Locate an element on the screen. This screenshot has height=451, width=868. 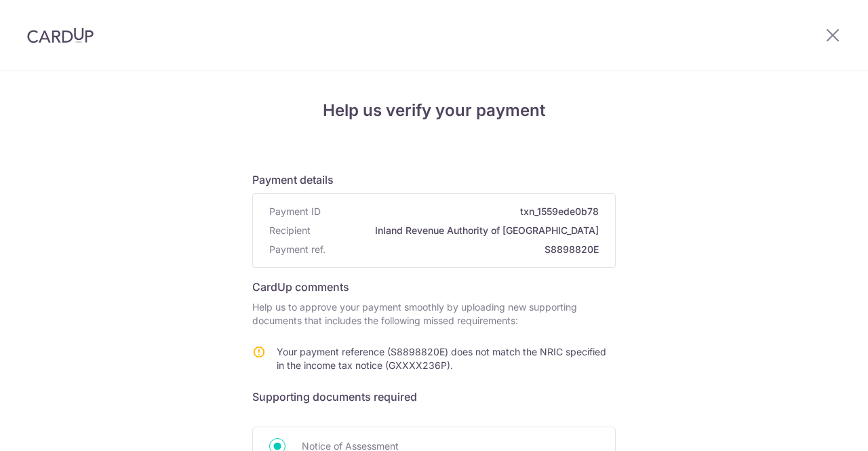
h4: Help us verify your payment is located at coordinates (434, 111).